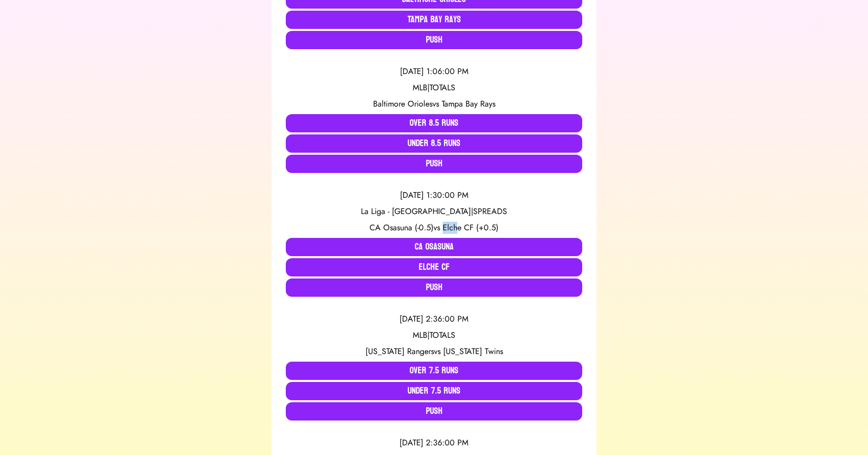  What do you see at coordinates (471, 227) in the screenshot?
I see `span: Elche CF (+0.5)` at bounding box center [471, 227].